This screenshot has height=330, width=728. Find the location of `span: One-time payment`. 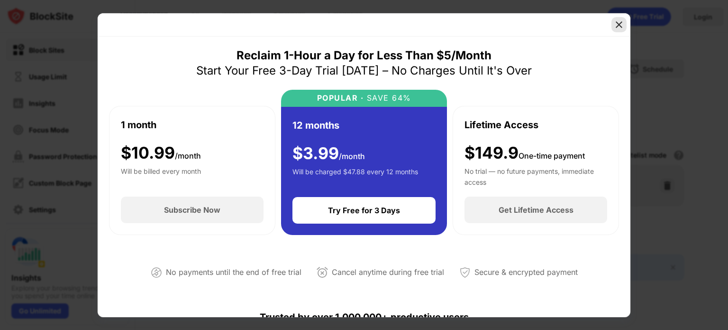

span: One-time payment is located at coordinates (552, 156).